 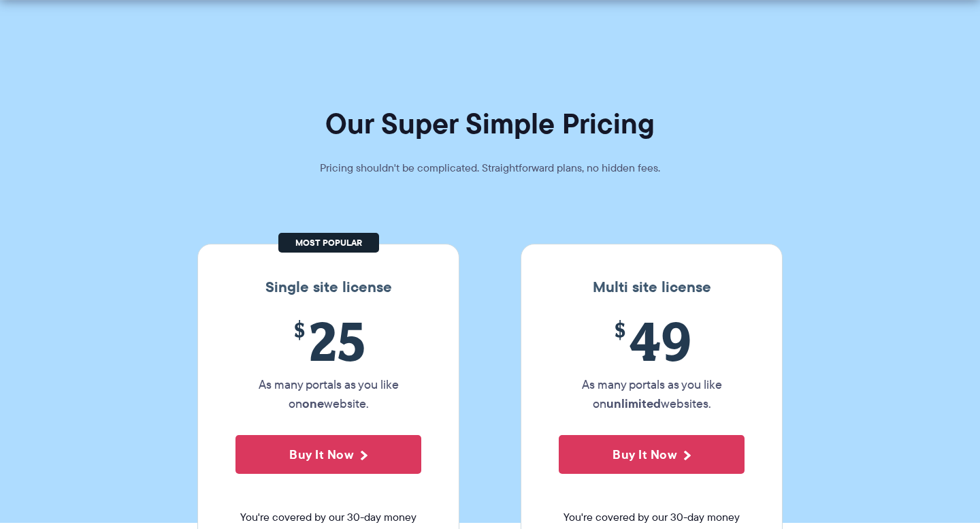 What do you see at coordinates (328, 340) in the screenshot?
I see `span: 25` at bounding box center [328, 340].